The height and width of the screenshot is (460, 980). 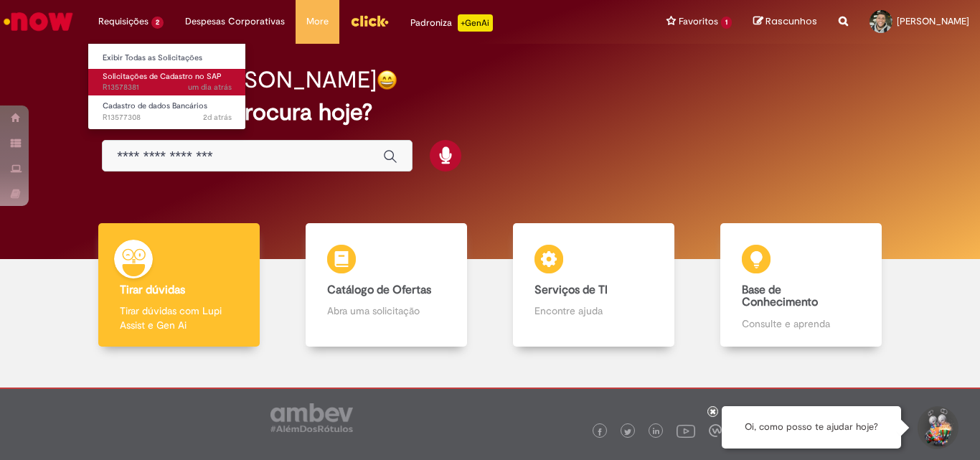 I want to click on a: Tirar dúvidas Tirar dúvidas com Lupi Assist e Gen Ai, so click(x=179, y=285).